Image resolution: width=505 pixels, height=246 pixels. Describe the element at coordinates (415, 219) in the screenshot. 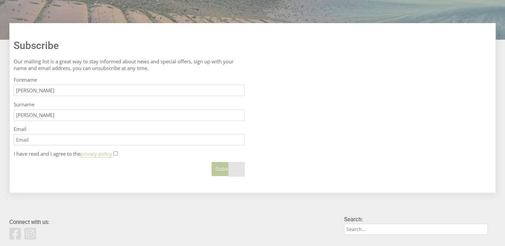

I see `h3: Search:` at that location.